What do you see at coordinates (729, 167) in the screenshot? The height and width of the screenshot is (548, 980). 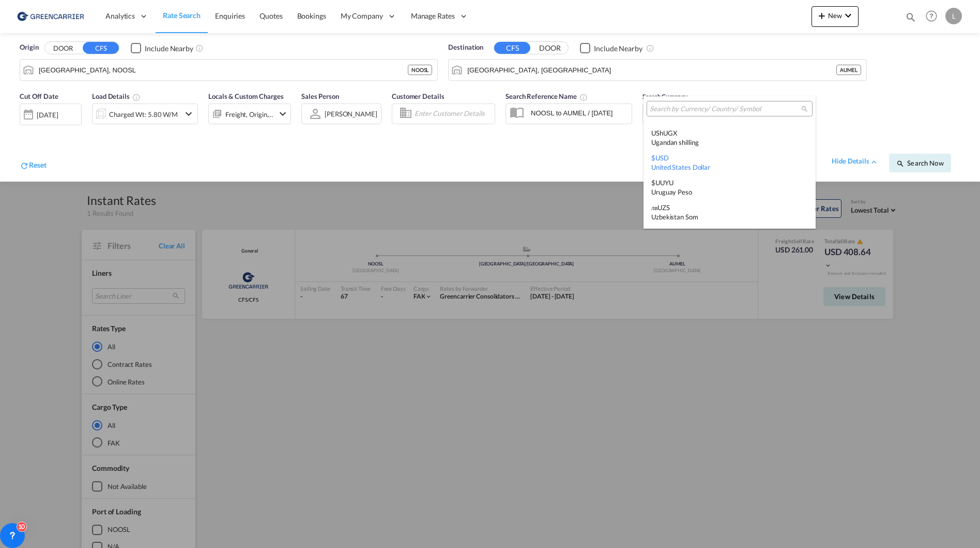 I see `div: United States Dollar` at bounding box center [729, 167].